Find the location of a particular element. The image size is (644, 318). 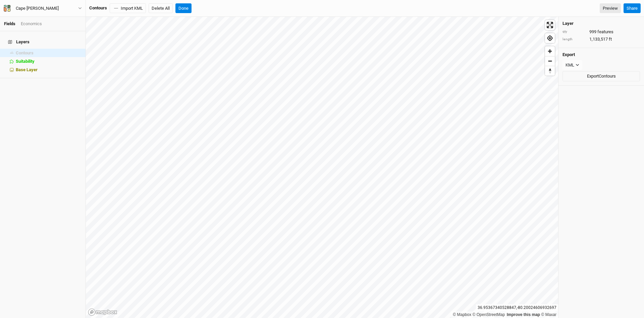

button: Zoom out is located at coordinates (549, 60).